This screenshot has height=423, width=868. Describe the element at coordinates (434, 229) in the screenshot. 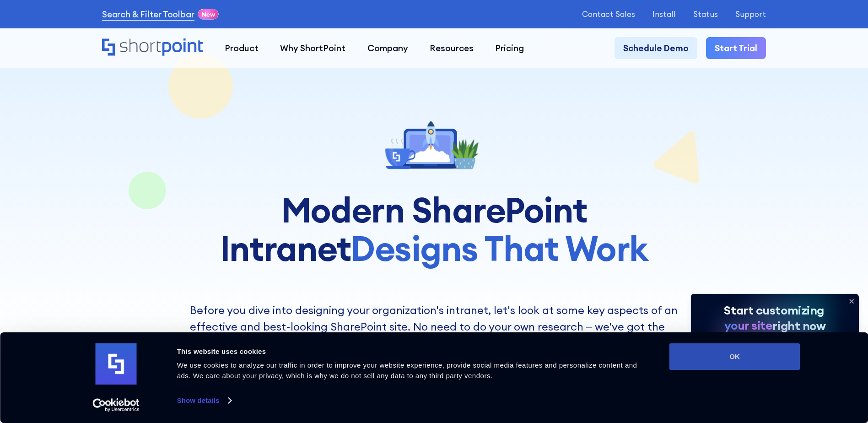

I see `h1: Modern SharePoint Intranet` at that location.